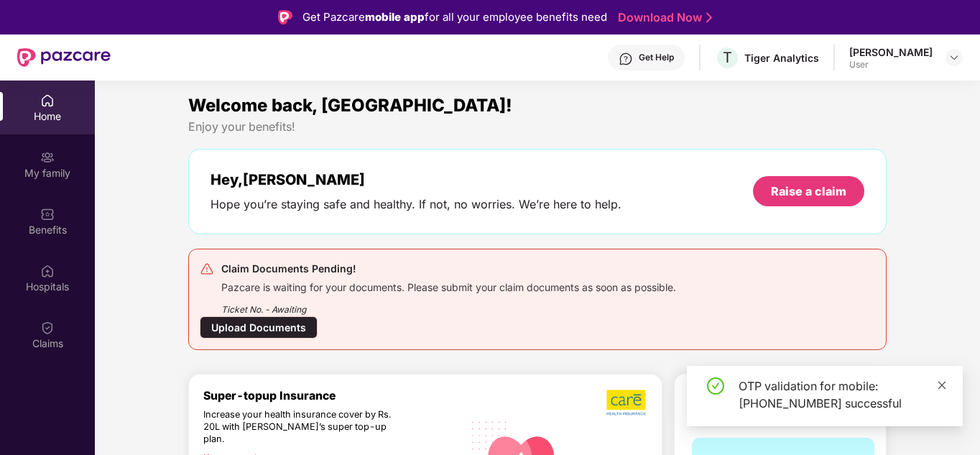 This screenshot has width=980, height=455. Describe the element at coordinates (48, 214) in the screenshot. I see `img: svg+xml;base64,PHN2ZyBpZD0iQmVuZWZpdHMiIHhtbG5zPSJodHRwOi8vd3d3LnczLm9yZy8yMDAwL3N2ZyIgd2lkdGg9Ij...` at that location.